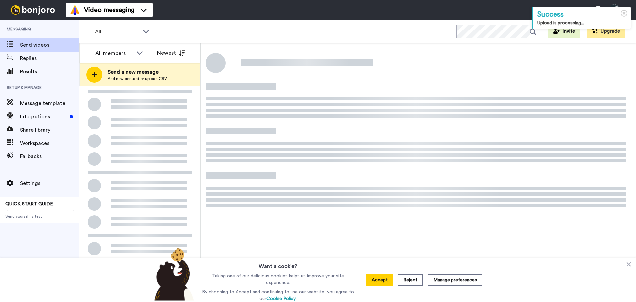 Image resolution: width=636 pixels, height=302 pixels. Describe the element at coordinates (171, 53) in the screenshot. I see `button: Newest` at that location.